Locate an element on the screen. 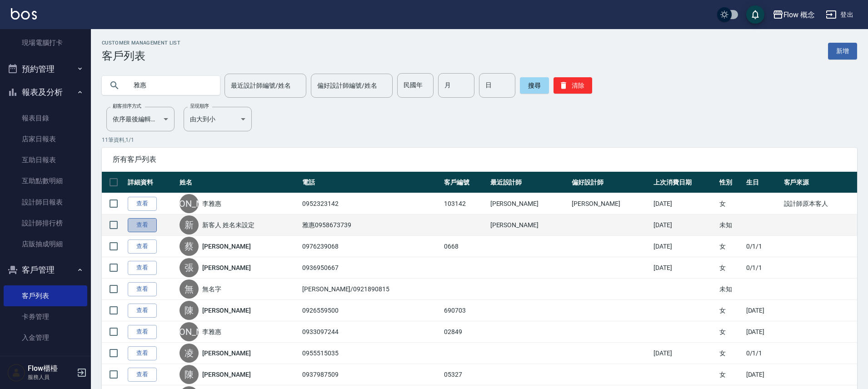 This screenshot has height=389, width=868. a: 新增 is located at coordinates (843, 51).